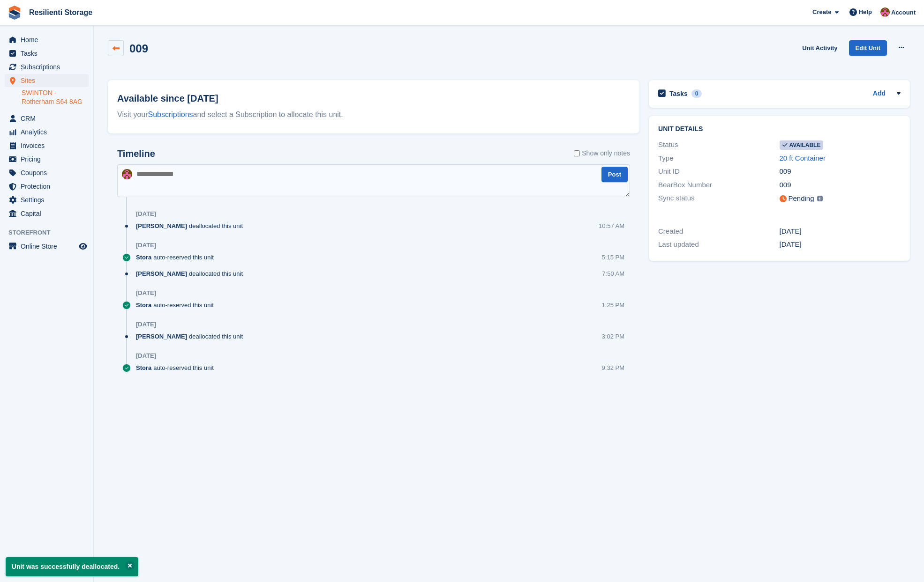 The width and height of the screenshot is (924, 582). I want to click on h2: Timeline, so click(136, 154).